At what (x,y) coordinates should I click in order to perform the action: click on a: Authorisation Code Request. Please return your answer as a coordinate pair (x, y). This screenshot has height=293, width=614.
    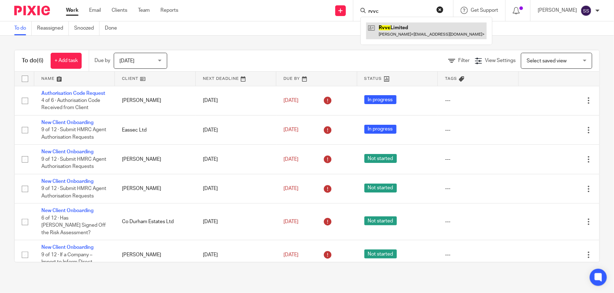
    Looking at the image, I should click on (73, 93).